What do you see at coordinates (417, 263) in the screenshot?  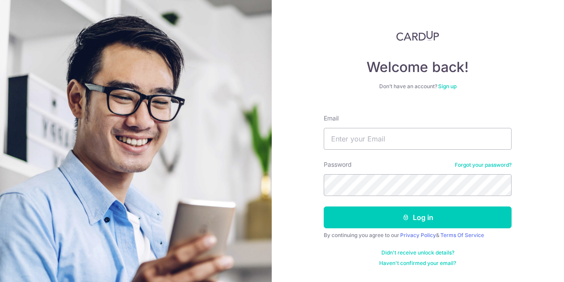 I see `a: Haven't confirmed your email?` at bounding box center [417, 263].